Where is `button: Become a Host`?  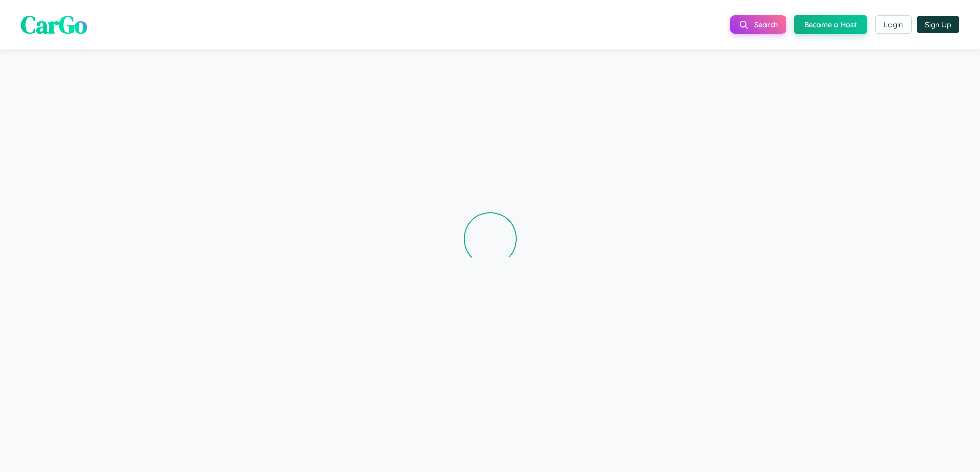 button: Become a Host is located at coordinates (830, 25).